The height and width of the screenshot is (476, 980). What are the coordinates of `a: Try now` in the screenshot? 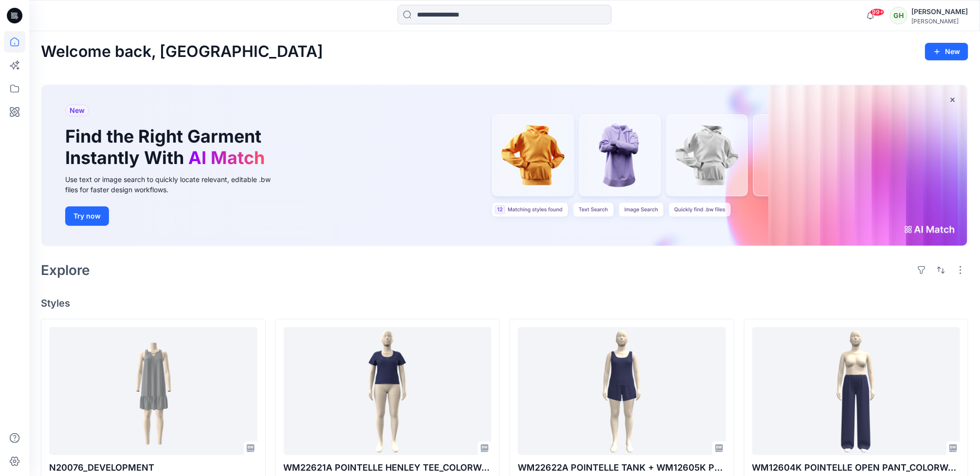 It's located at (87, 216).